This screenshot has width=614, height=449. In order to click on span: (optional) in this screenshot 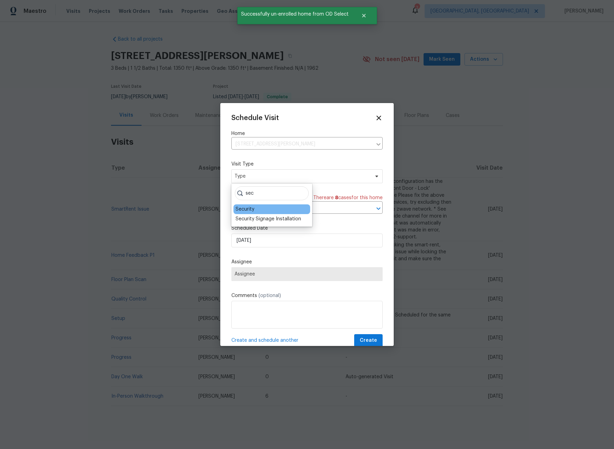, I will do `click(270, 296)`.